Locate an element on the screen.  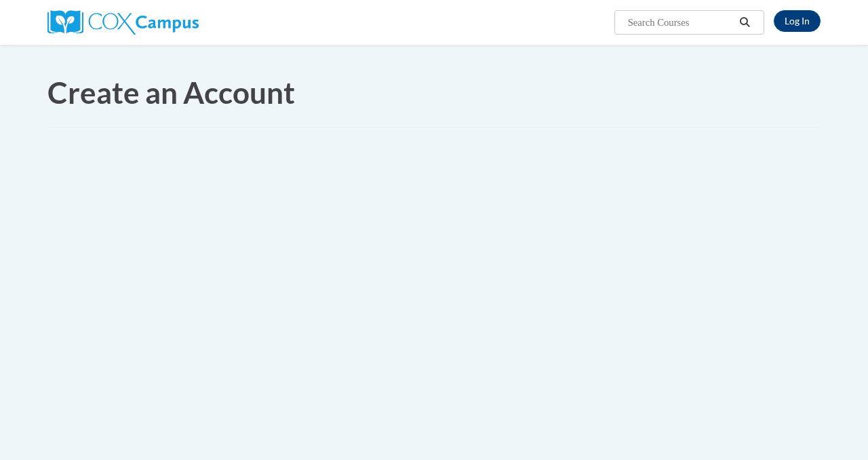
input: Search Courses is located at coordinates (681, 22).